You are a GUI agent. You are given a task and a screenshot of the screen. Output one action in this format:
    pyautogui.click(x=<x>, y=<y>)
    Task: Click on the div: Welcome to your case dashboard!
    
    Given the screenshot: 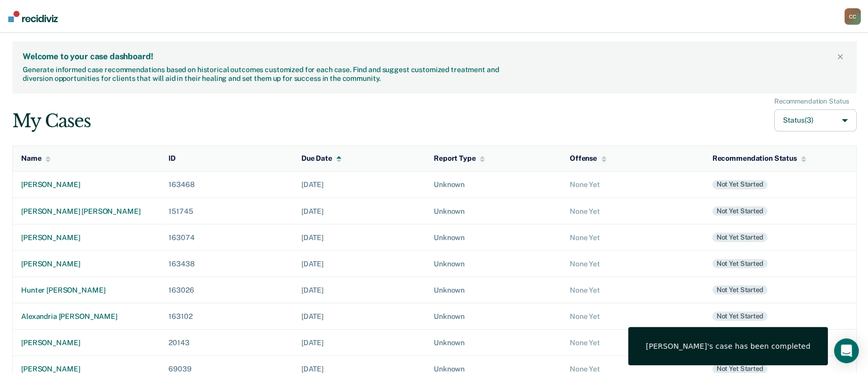 What is the action you would take?
    pyautogui.click(x=427, y=56)
    